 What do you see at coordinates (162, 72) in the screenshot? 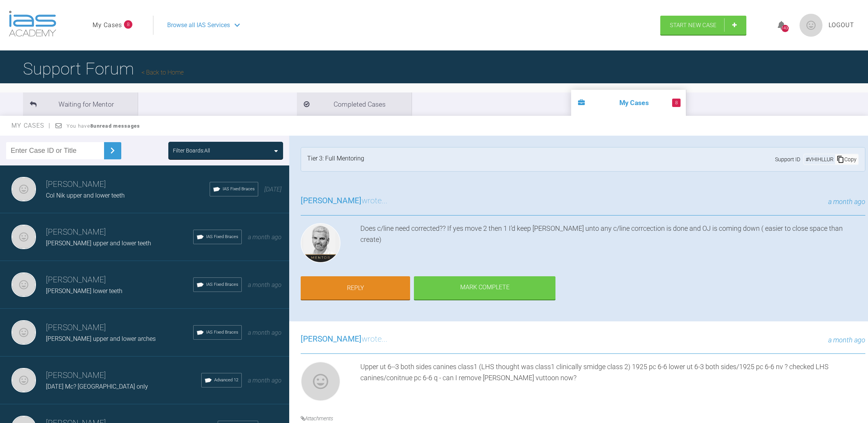
I see `a: Back to Home` at bounding box center [162, 72].